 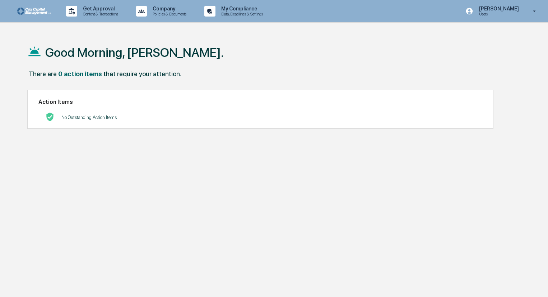 I want to click on img: No Actions logo, so click(x=50, y=117).